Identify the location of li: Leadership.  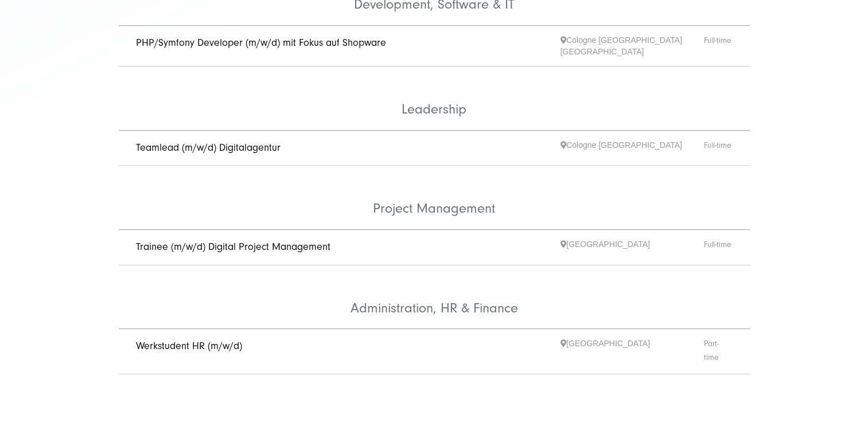
(434, 98).